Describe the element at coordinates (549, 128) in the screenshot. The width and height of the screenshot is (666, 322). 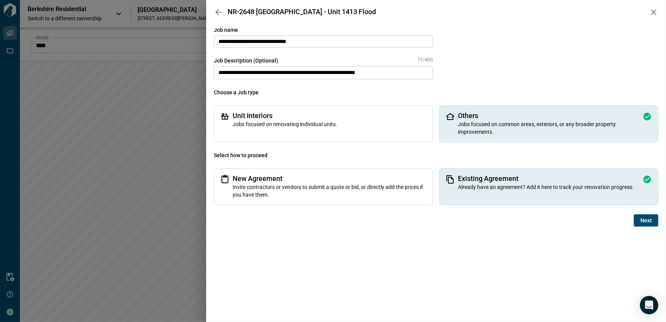
I see `span: Jobs focused on common areas, exteriors, or any broader property improvements.` at that location.